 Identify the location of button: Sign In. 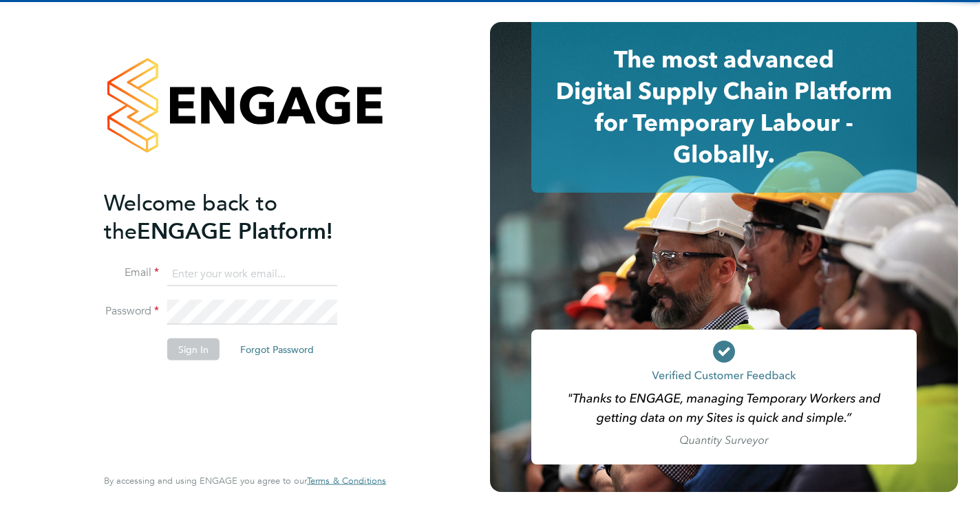
(194, 350).